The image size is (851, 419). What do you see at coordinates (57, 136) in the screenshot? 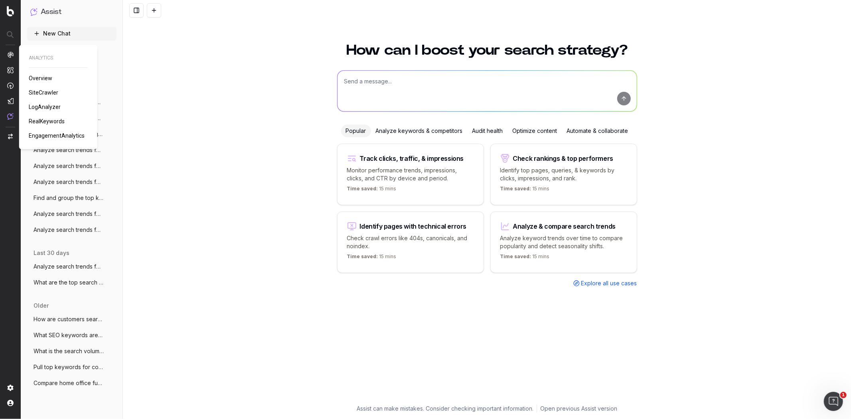
I see `span: EngagementAnalytics` at bounding box center [57, 136].